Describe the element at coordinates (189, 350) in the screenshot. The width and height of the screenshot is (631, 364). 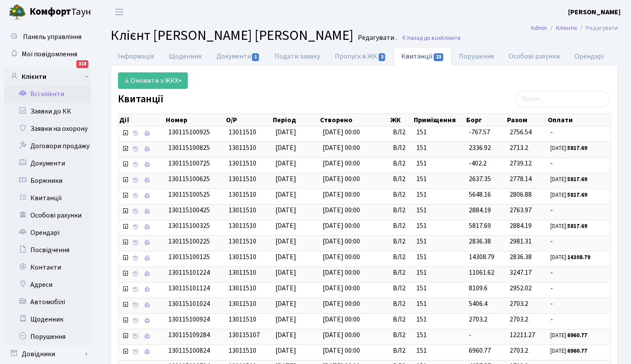
I see `span: 130115100824` at that location.